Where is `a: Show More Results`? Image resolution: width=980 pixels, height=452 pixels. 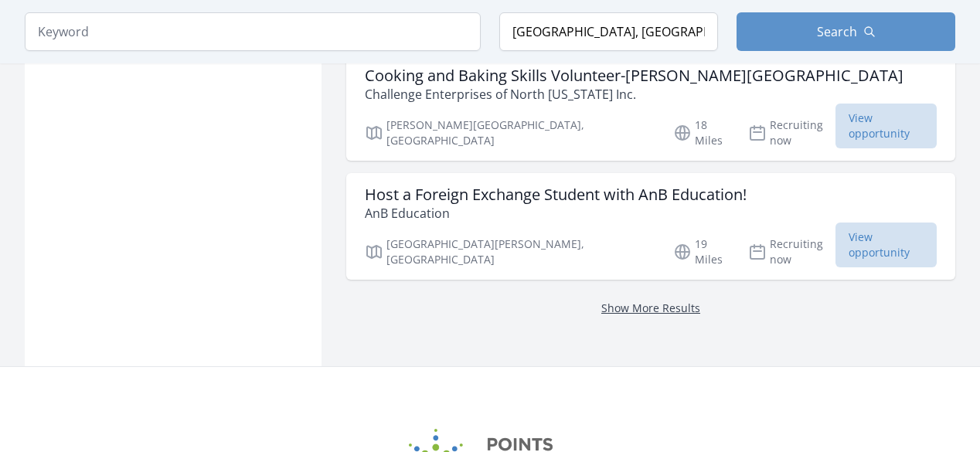 a: Show More Results is located at coordinates (651, 308).